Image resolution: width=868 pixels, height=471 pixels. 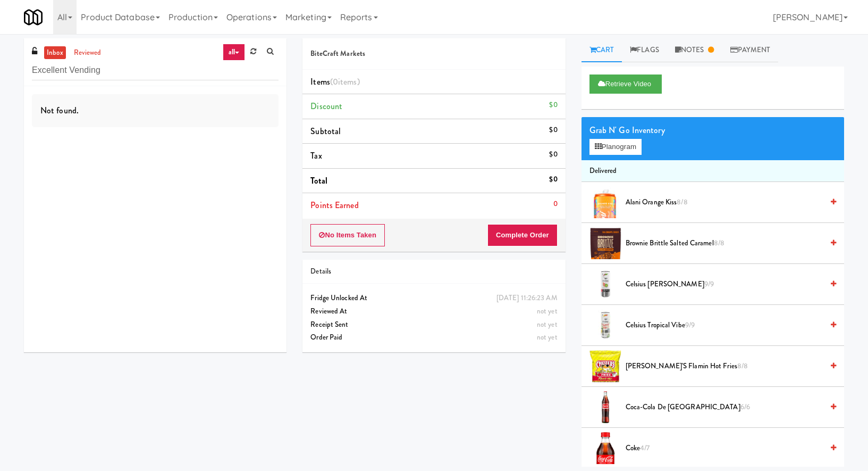 I want to click on img: Micromart, so click(x=33, y=17).